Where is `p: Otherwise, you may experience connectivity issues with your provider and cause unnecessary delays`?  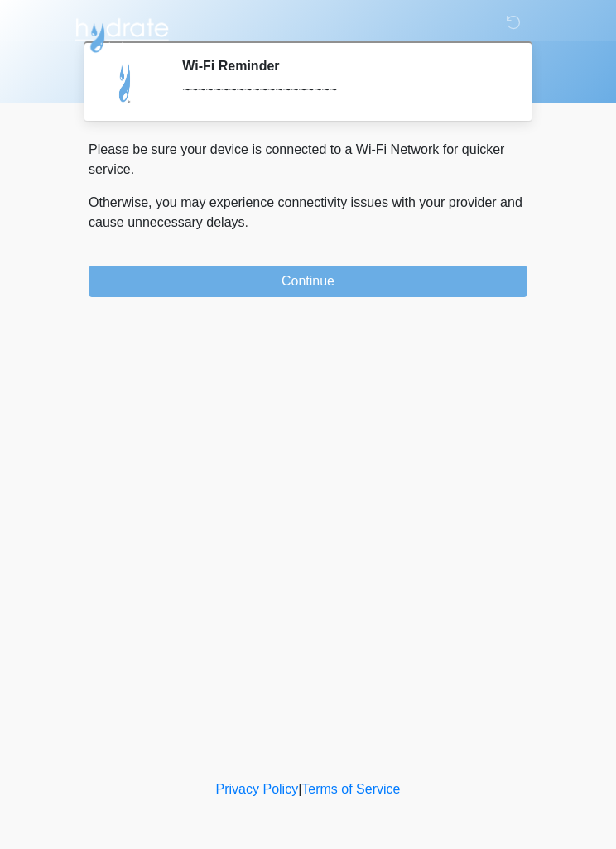 p: Otherwise, you may experience connectivity issues with your provider and cause unnecessary delays is located at coordinates (308, 212).